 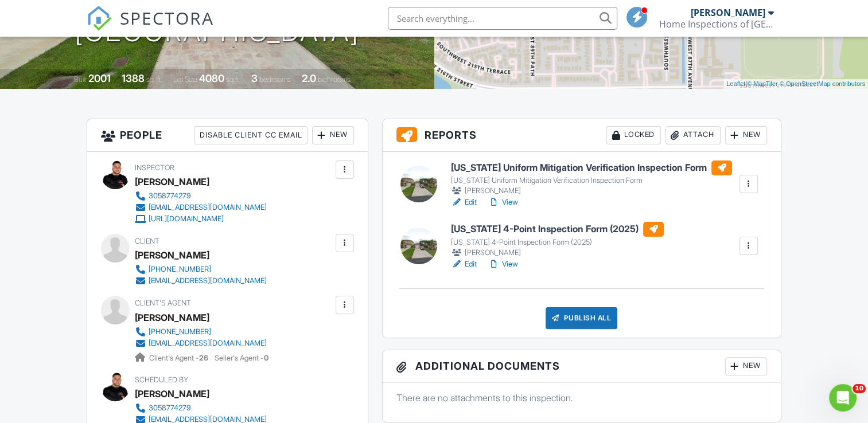 What do you see at coordinates (634, 135) in the screenshot?
I see `div: Locked` at bounding box center [634, 135].